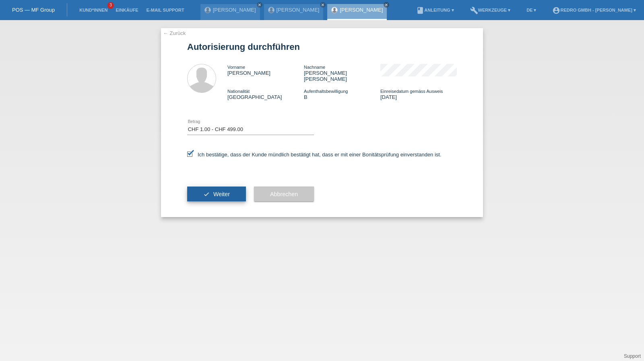 The height and width of the screenshot is (361, 644). What do you see at coordinates (284, 194) in the screenshot?
I see `span: Abbrechen` at bounding box center [284, 194].